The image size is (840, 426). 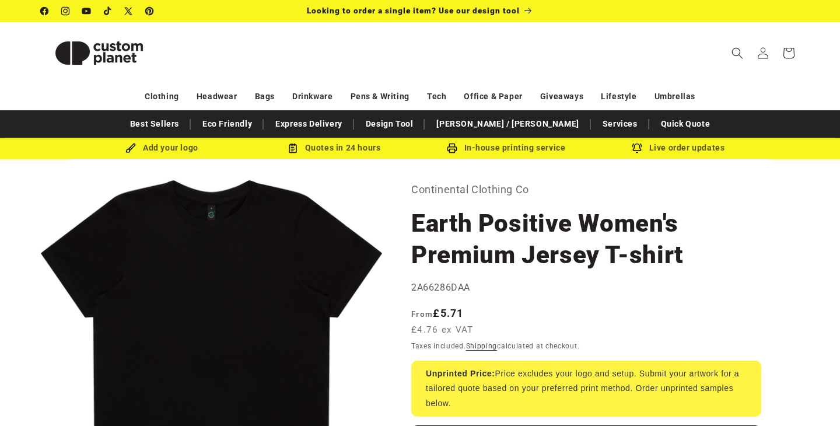 I want to click on a: Express Delivery, so click(x=309, y=124).